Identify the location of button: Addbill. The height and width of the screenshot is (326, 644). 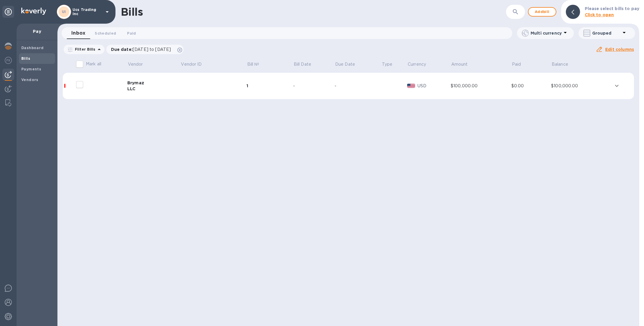
(542, 12).